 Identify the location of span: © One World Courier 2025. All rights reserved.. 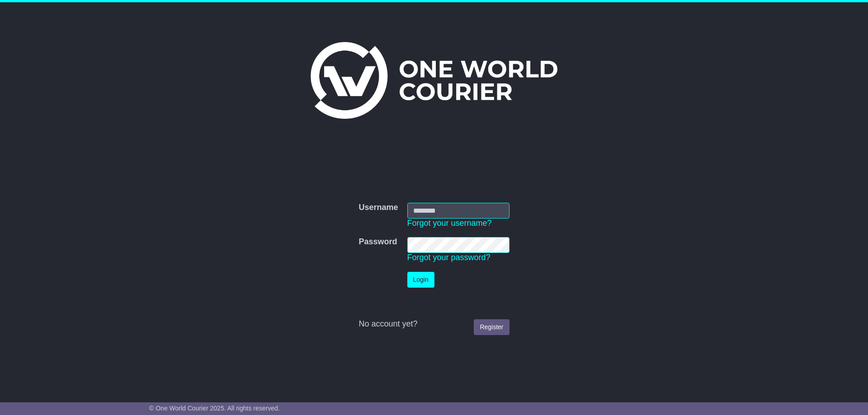
(215, 408).